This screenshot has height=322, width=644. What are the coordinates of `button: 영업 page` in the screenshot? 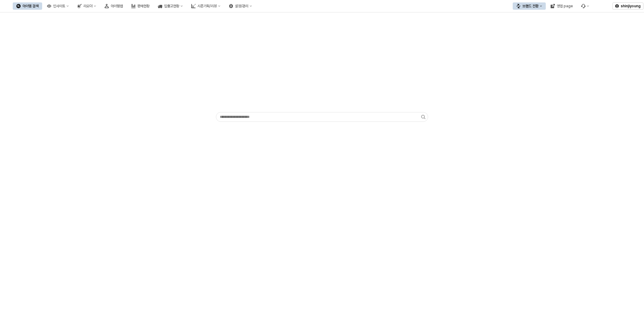 It's located at (562, 6).